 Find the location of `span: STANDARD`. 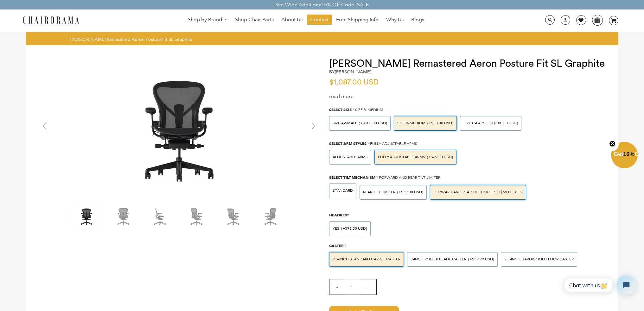

span: STANDARD is located at coordinates (343, 190).